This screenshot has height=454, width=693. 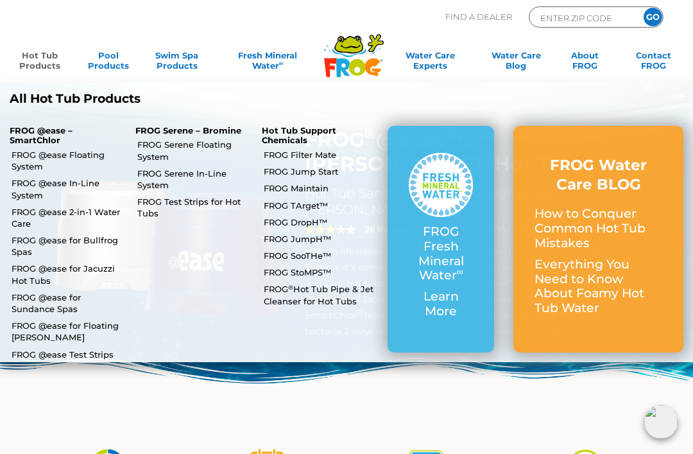 I want to click on a: Hot TubProducts, so click(x=39, y=63).